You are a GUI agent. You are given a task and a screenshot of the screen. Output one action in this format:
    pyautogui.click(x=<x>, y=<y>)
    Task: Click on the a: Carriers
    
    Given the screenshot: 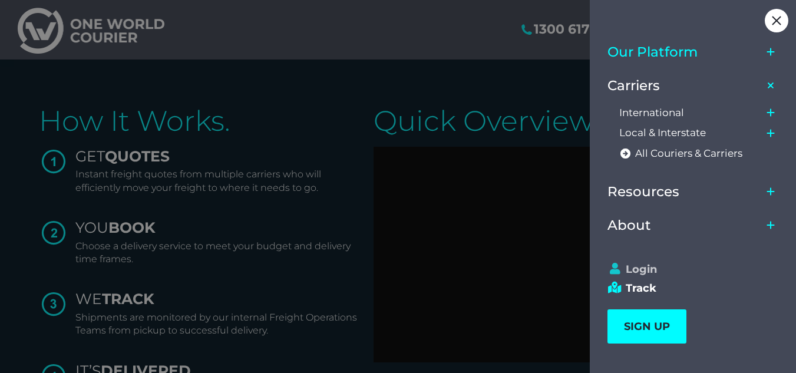 What is the action you would take?
    pyautogui.click(x=685, y=85)
    